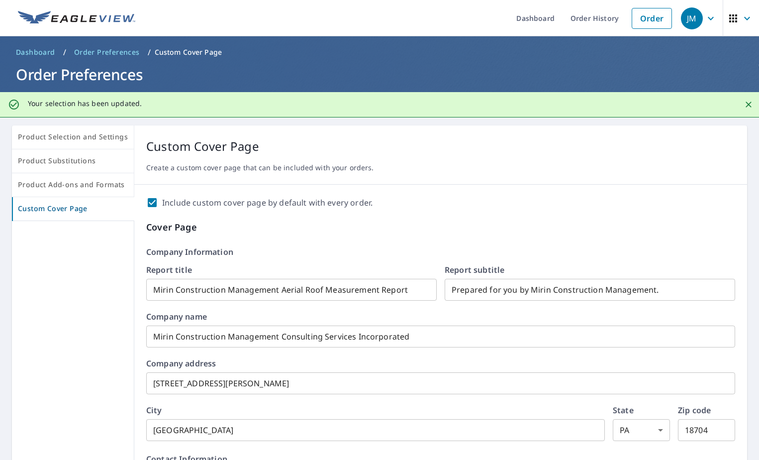 The image size is (759, 460). I want to click on label: City, so click(376, 410).